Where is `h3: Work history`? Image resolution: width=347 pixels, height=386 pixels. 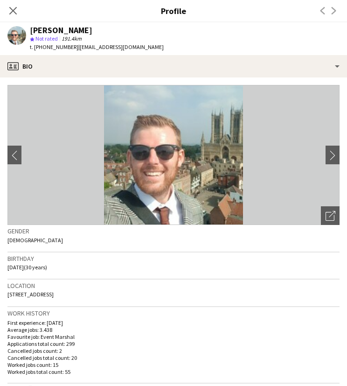
h3: Work history is located at coordinates (174, 313).